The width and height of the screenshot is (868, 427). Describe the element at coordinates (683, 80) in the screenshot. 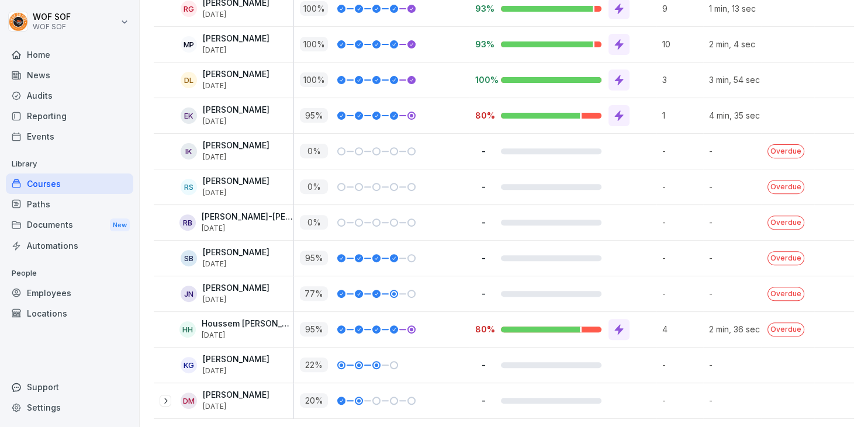

I see `p: 3` at that location.